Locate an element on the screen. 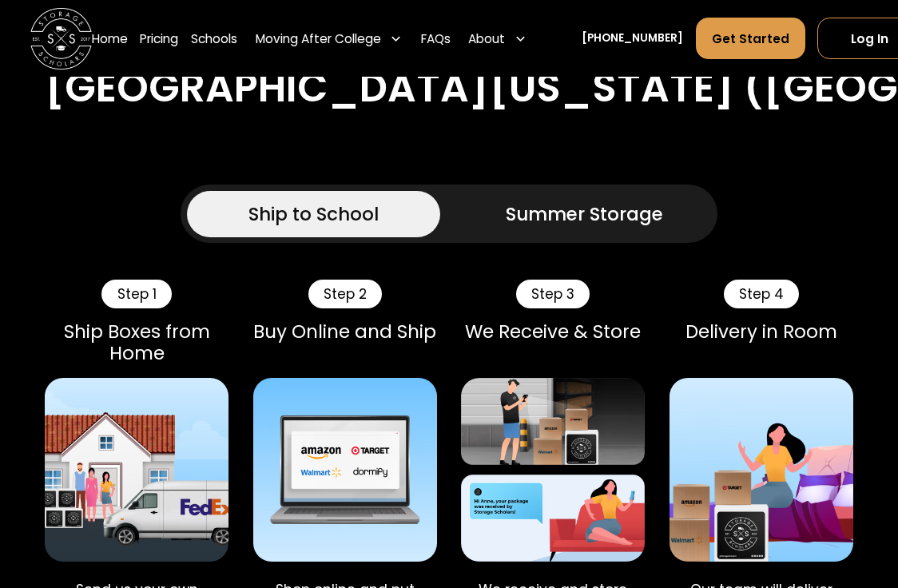  div: Ship Boxes from Home is located at coordinates (136, 343).